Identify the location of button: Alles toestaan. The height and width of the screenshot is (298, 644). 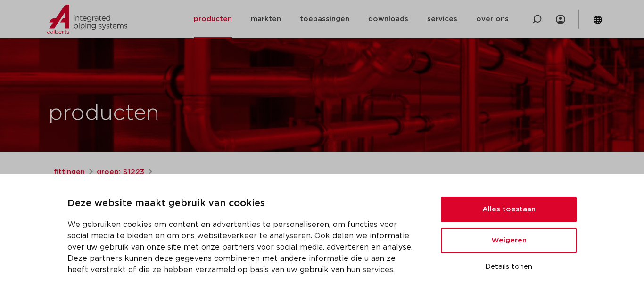
(509, 210).